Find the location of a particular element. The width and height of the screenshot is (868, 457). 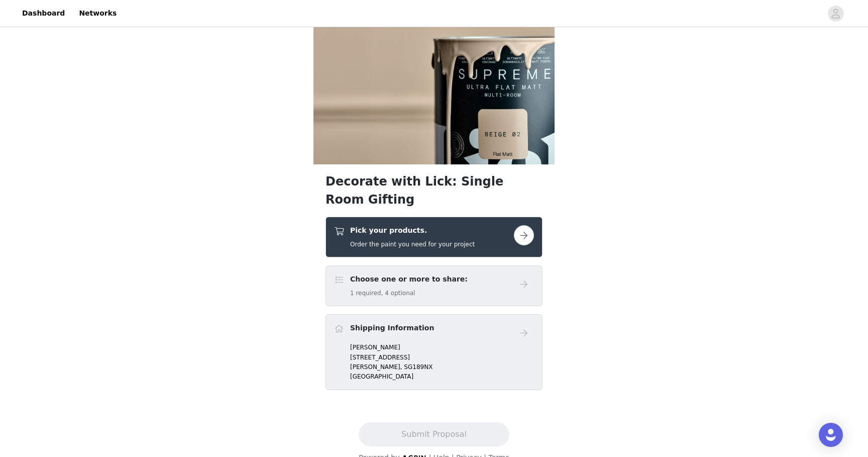

span: SG189NX is located at coordinates (418, 367).